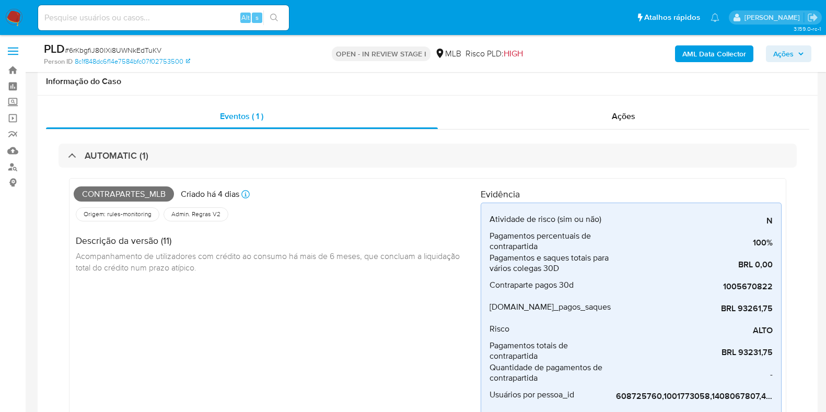 Image resolution: width=826 pixels, height=412 pixels. What do you see at coordinates (715, 17) in the screenshot?
I see `a: Notificações` at bounding box center [715, 17].